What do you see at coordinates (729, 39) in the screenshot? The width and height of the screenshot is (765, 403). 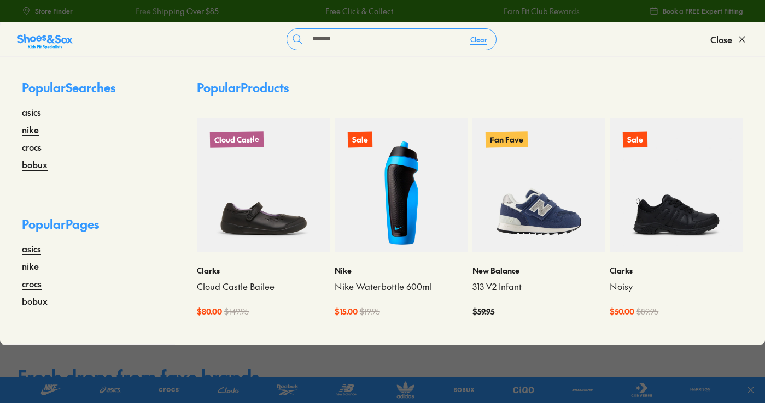 I see `button: Close` at bounding box center [729, 39].